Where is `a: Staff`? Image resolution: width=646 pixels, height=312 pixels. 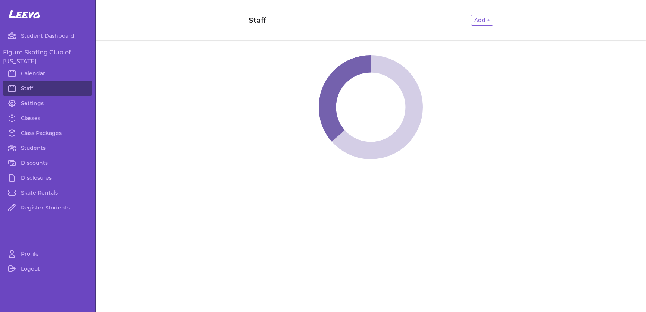 a: Staff is located at coordinates (47, 88).